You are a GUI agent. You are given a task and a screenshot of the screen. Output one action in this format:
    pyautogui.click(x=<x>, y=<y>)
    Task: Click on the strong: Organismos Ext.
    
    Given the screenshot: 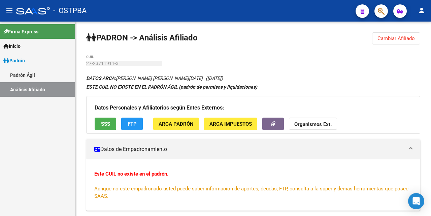 What is the action you would take?
    pyautogui.click(x=313, y=124)
    